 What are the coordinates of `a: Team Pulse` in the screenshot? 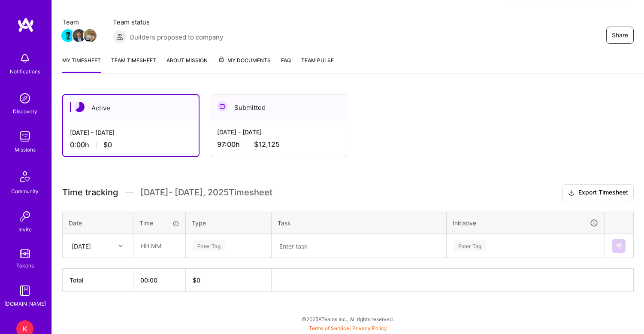 It's located at (318, 65).